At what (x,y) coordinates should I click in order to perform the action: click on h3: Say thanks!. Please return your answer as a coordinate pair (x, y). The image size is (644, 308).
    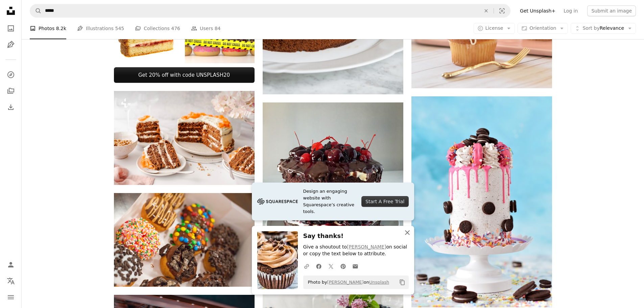
    Looking at the image, I should click on (356, 236).